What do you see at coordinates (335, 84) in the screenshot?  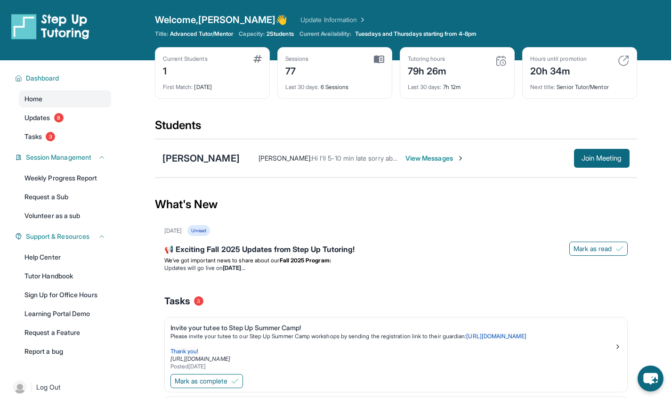 I see `div: 6 Sessions` at bounding box center [335, 84].